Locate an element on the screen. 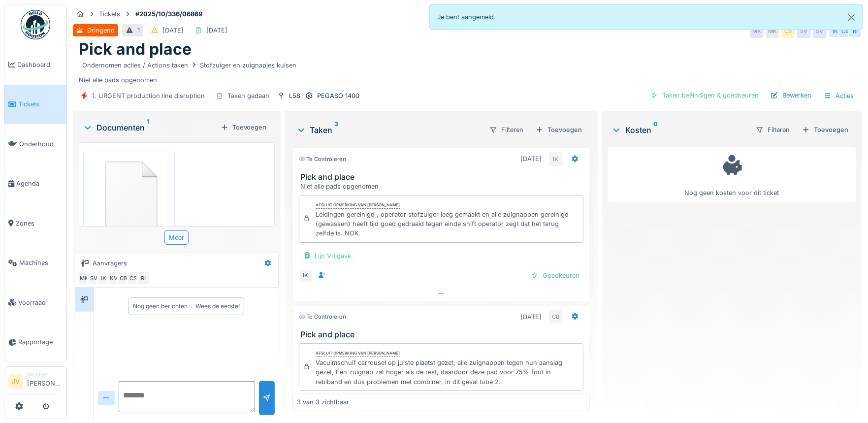 The image size is (868, 423). a: Dashboard is located at coordinates (35, 65).